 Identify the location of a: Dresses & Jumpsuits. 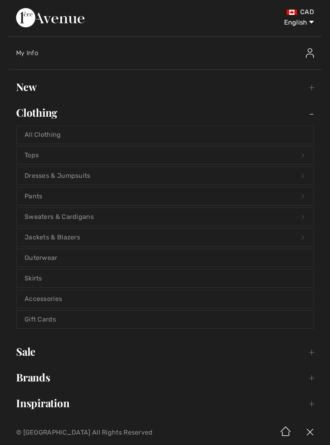
(165, 176).